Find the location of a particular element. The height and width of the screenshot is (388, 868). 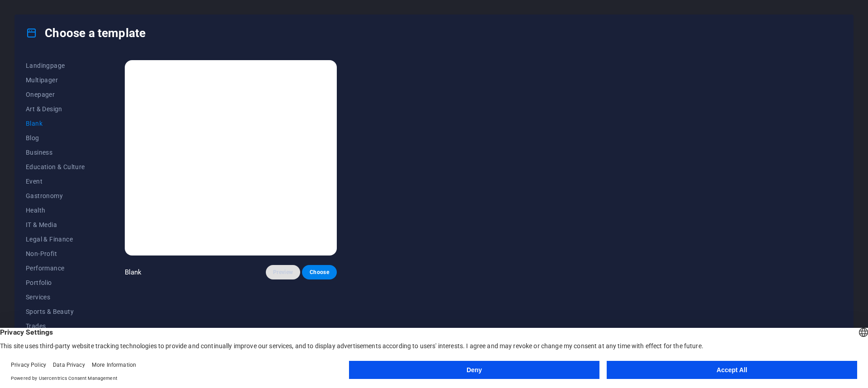

button: Non-Profit is located at coordinates (55, 254).